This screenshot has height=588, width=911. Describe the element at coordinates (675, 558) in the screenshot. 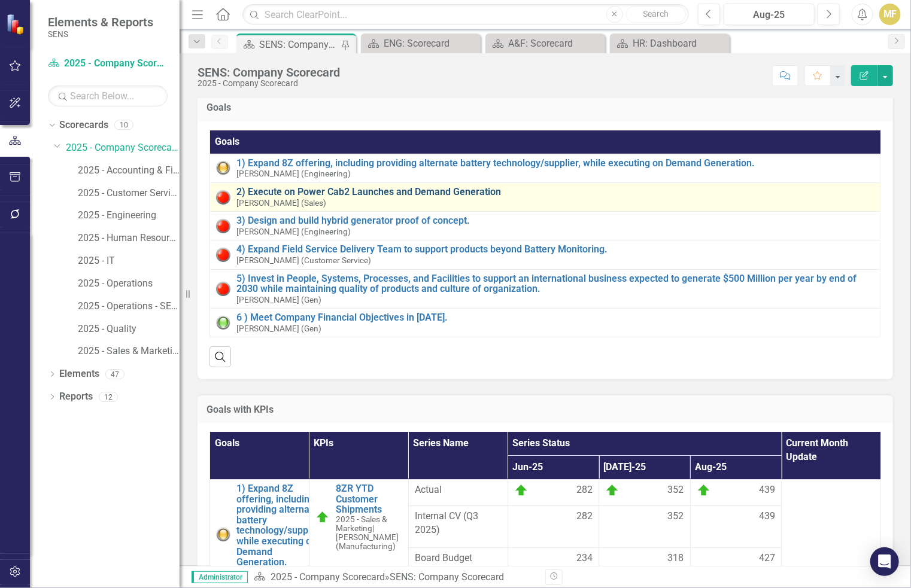

I see `span: 318` at that location.